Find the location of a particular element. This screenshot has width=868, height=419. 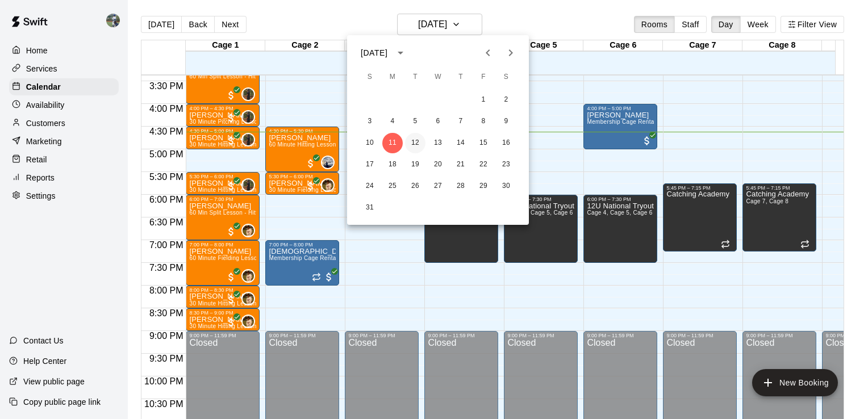

button: 22 is located at coordinates (484, 165).